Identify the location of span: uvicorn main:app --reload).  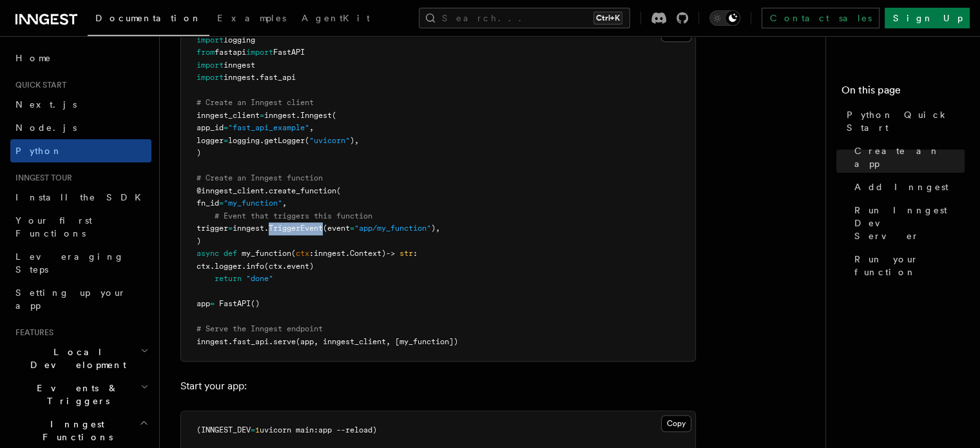
(318, 430).